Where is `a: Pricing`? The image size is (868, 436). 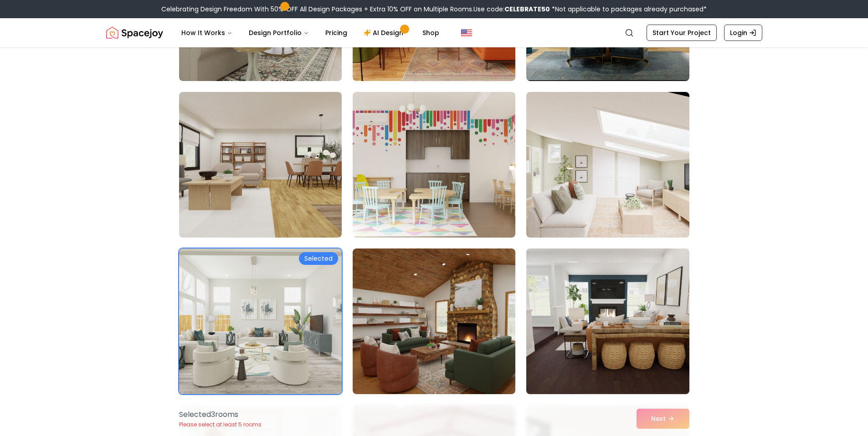 a: Pricing is located at coordinates (336, 33).